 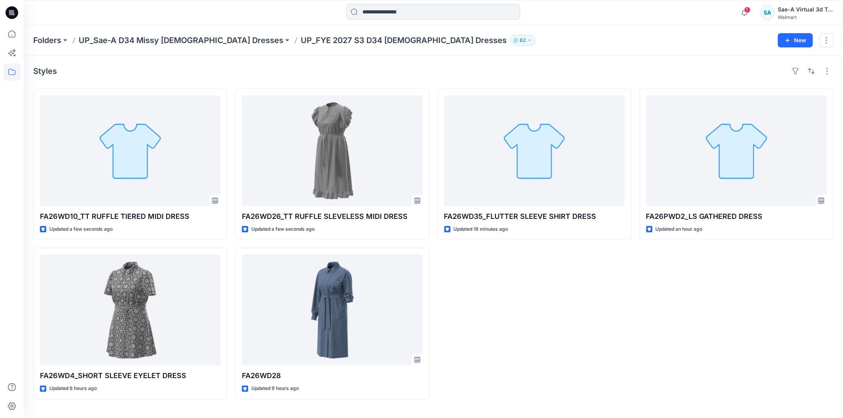 What do you see at coordinates (130, 376) in the screenshot?
I see `p: FA26WD4_SHORT SLEEVE EYELET DRESS` at bounding box center [130, 376].